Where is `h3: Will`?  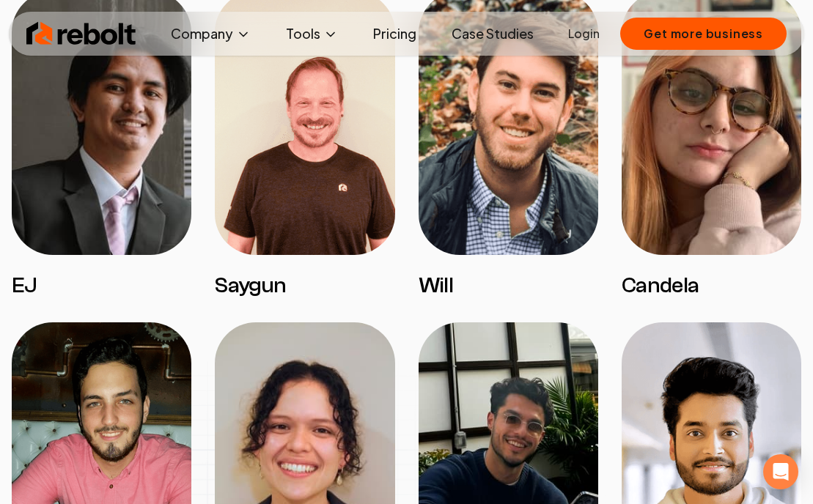 h3: Will is located at coordinates (508, 285).